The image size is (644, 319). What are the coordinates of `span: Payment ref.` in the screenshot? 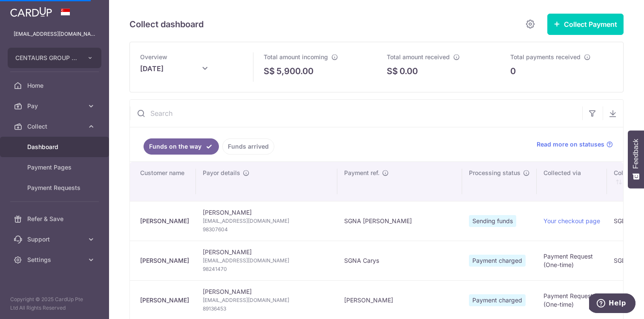 It's located at (361, 173).